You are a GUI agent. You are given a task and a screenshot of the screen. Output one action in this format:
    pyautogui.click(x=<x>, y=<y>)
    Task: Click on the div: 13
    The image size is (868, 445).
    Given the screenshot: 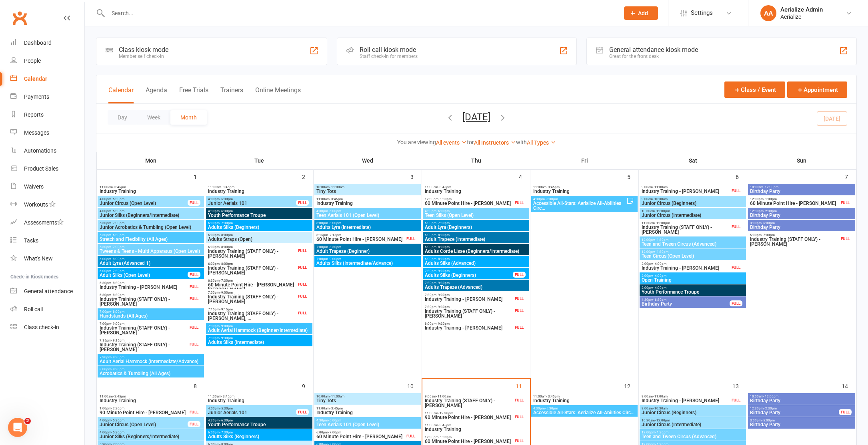 What is the action you would take?
    pyautogui.click(x=739, y=386)
    